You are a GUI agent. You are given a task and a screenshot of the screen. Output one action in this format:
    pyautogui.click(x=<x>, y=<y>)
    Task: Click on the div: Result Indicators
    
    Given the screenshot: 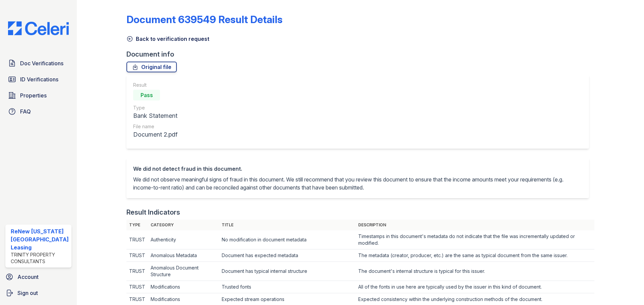 What is the action you would take?
    pyautogui.click(x=153, y=212)
    